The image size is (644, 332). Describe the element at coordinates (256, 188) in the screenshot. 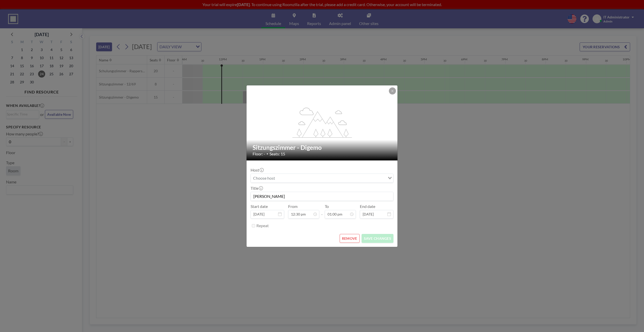

I see `label: Title` at that location.